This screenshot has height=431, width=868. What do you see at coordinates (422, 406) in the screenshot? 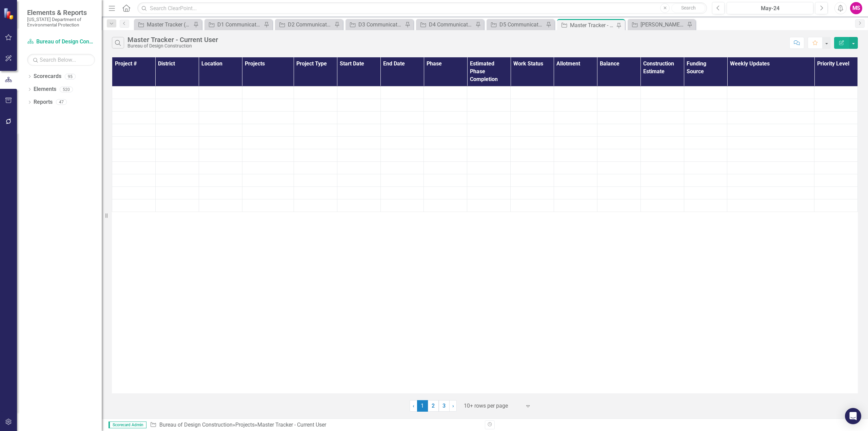
I see `span: 1` at bounding box center [422, 406].